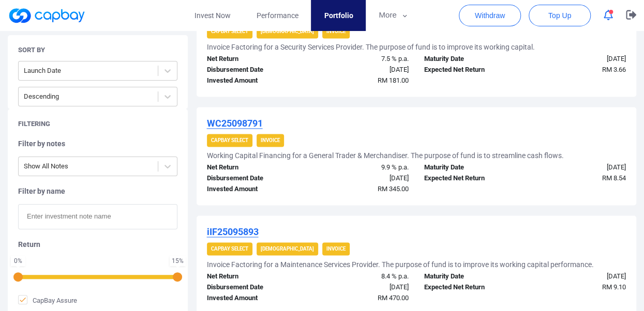  Describe the element at coordinates (362, 276) in the screenshot. I see `div: 8.4 % p.a.` at that location.